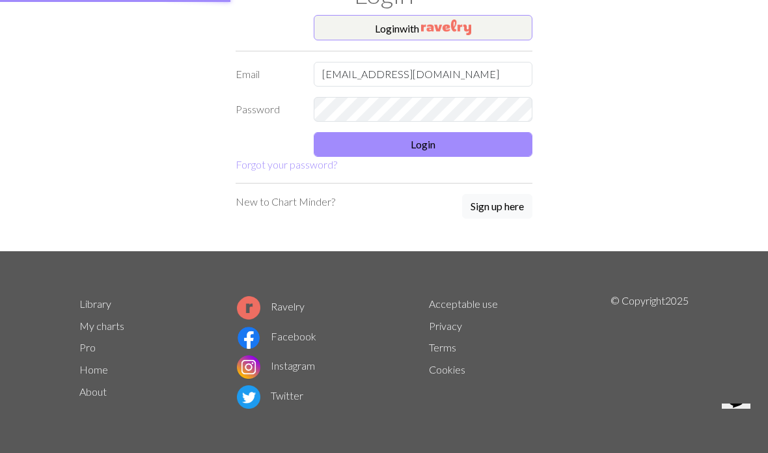 This screenshot has width=768, height=453. I want to click on p: New to Chart Minder?, so click(285, 202).